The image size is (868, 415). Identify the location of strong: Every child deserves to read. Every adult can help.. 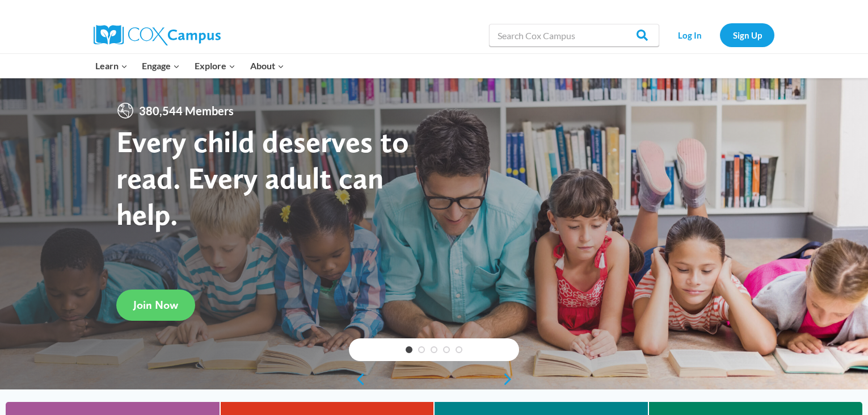
(262, 177).